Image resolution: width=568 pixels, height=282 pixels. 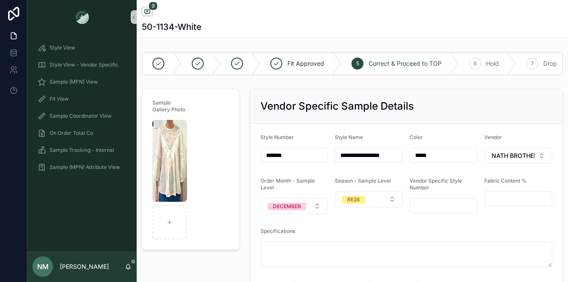 I want to click on a: Sample Tracking - Internal, so click(x=82, y=150).